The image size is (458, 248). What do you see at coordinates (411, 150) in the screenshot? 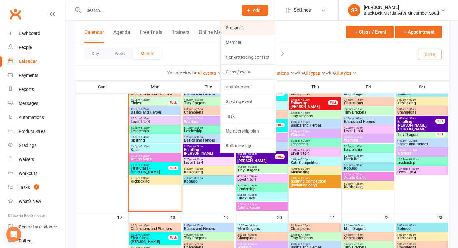
I see `span: - 10:10am` at bounding box center [411, 150].